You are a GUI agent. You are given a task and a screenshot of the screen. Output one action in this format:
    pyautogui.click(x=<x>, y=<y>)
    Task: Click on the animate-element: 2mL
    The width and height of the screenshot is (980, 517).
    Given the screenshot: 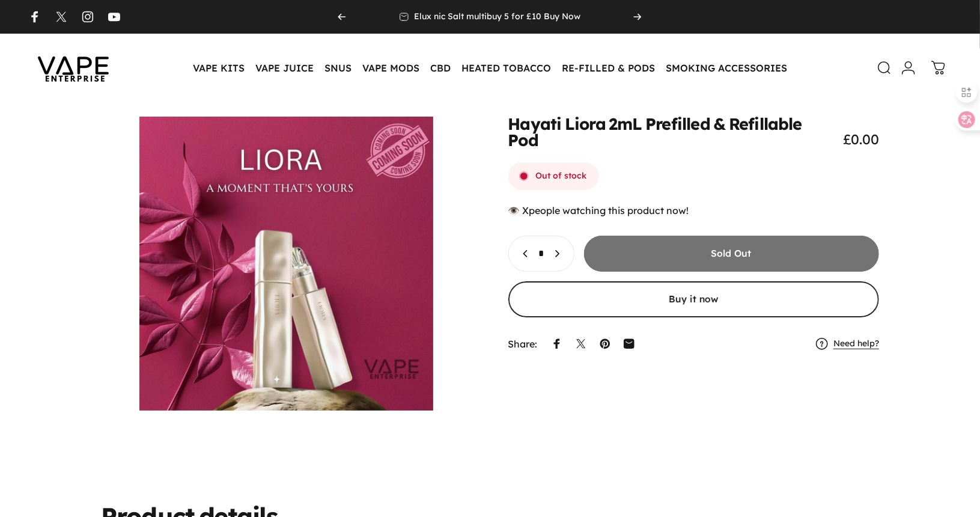 What is the action you would take?
    pyautogui.click(x=625, y=124)
    